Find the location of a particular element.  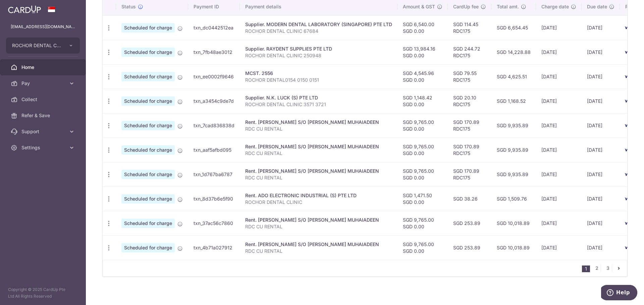

span: Total amt. is located at coordinates (508, 7).